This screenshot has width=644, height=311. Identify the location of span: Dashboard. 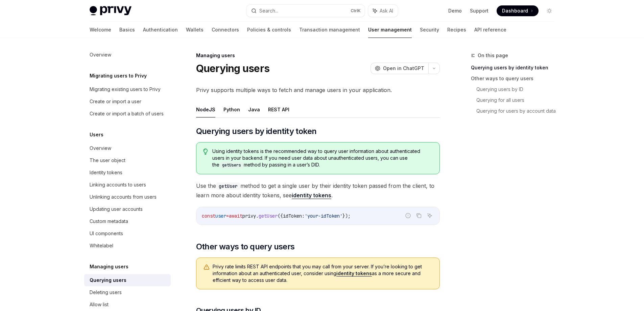
(515, 11).